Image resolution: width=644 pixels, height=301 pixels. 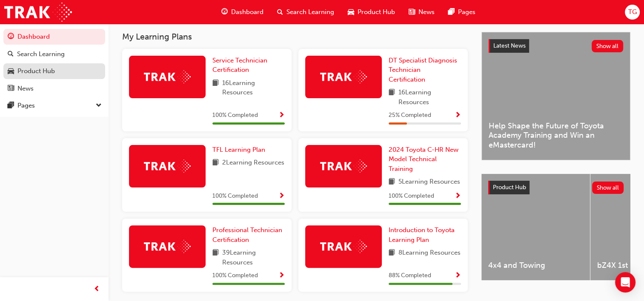 What do you see at coordinates (26, 88) in the screenshot?
I see `div: News` at bounding box center [26, 88].